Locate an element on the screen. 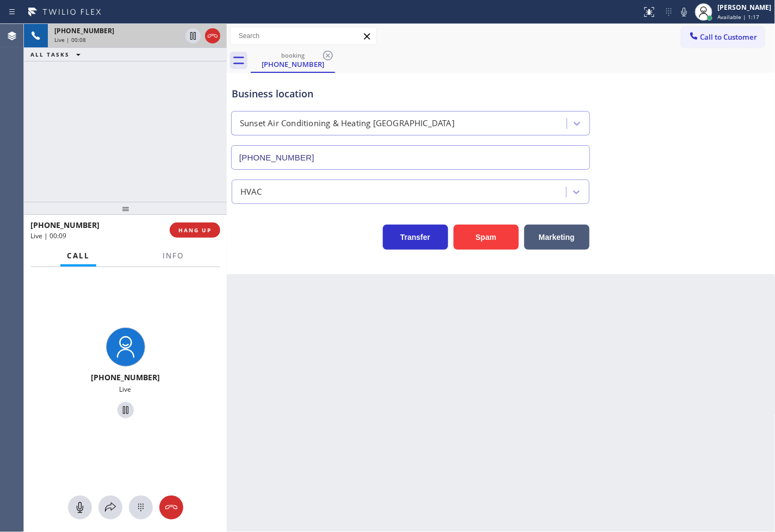 The width and height of the screenshot is (775, 532). button: Info is located at coordinates (173, 255).